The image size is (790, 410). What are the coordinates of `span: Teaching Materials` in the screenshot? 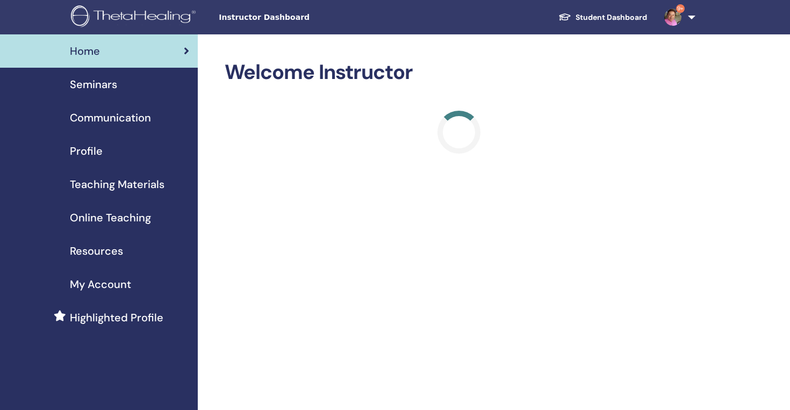 It's located at (117, 184).